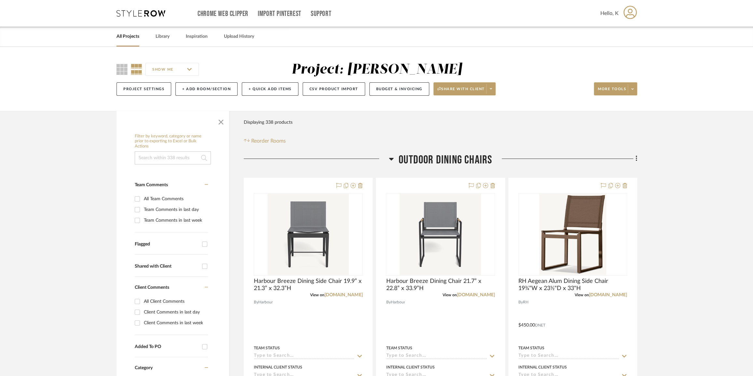  What do you see at coordinates (167, 244) in the screenshot?
I see `div: Flagged` at bounding box center [167, 244].